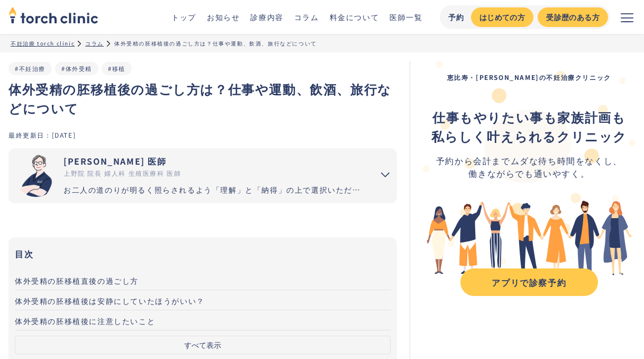 Image resolution: width=644 pixels, height=359 pixels. I want to click on h1: 体外受精の胚移植後の過ごし方は？仕事や運動、飲酒、旅行などについて, so click(202, 98).